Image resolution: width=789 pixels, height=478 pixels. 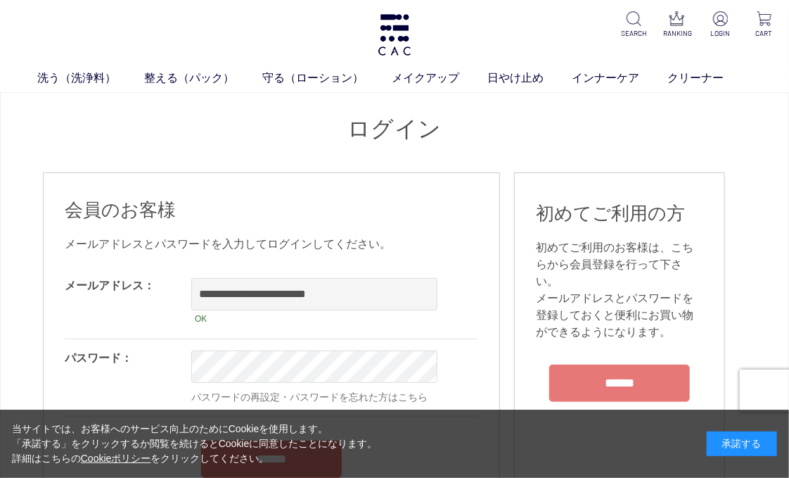 What do you see at coordinates (720, 25) in the screenshot?
I see `a: LOGIN` at bounding box center [720, 25].